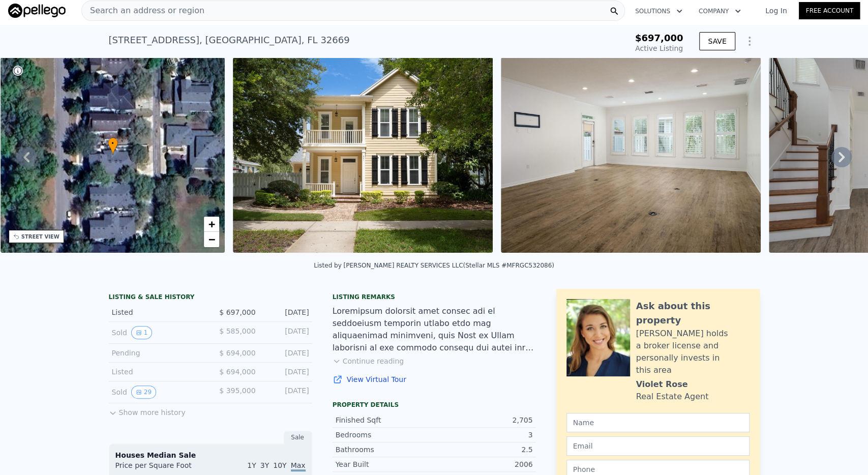  I want to click on img: Pellego, so click(36, 11).